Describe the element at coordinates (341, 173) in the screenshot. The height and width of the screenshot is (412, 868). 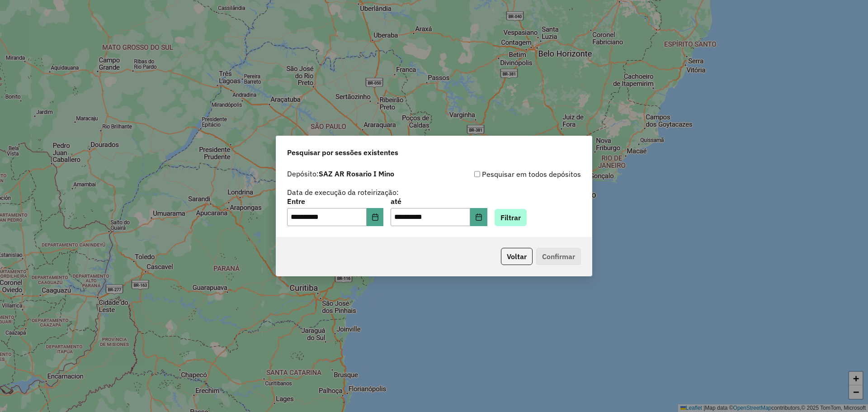
I see `label: Depósito:` at that location.